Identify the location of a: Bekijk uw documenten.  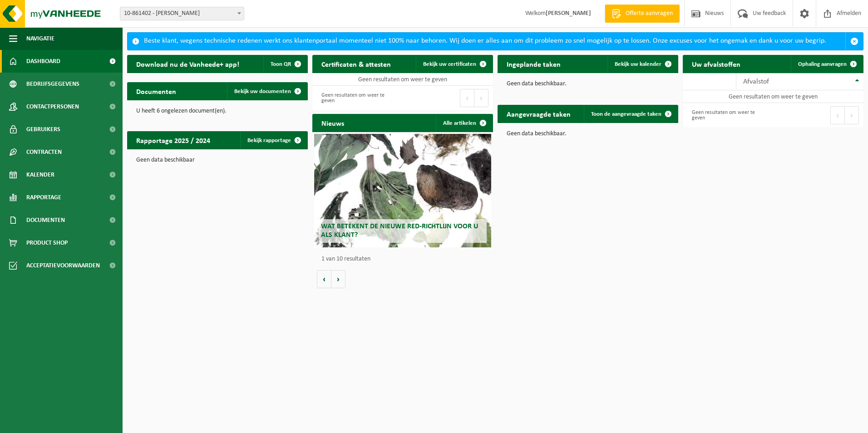
(267, 92).